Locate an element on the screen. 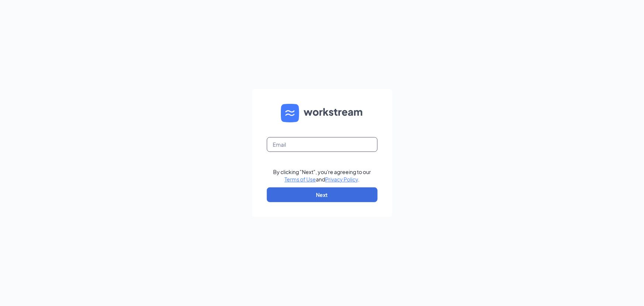 This screenshot has height=306, width=644. input: Email is located at coordinates (322, 144).